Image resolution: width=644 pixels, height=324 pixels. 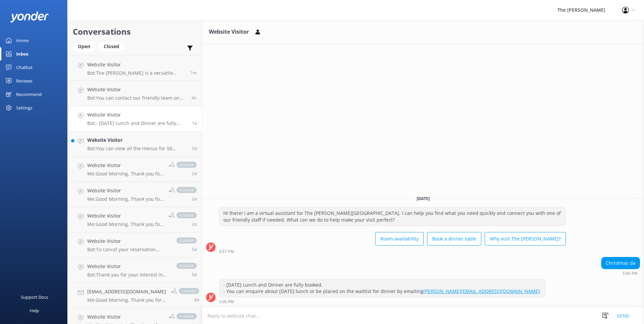 I want to click on span: Sep 22 2025 03:09pm (UTC +12:00) Pacific/Auckland, so click(x=194, y=249).